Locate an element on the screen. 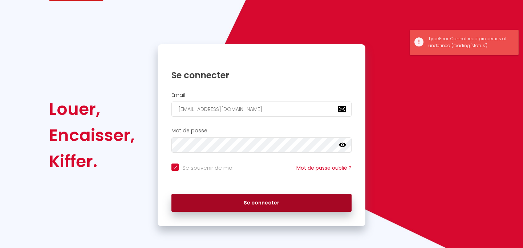 This screenshot has width=523, height=248. a: Mot de passe oublié ? is located at coordinates (324, 168).